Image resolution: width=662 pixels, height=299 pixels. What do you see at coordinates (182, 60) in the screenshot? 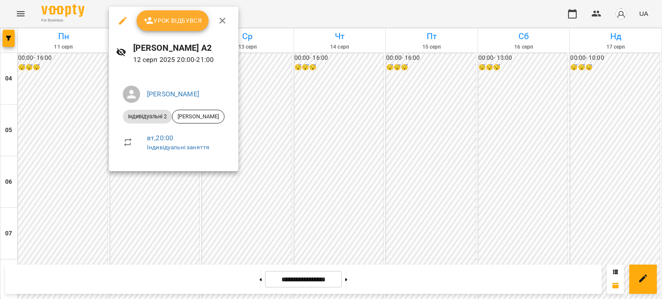
I see `p: 12 серп 2025 20:00 - 21:00` at bounding box center [182, 60].